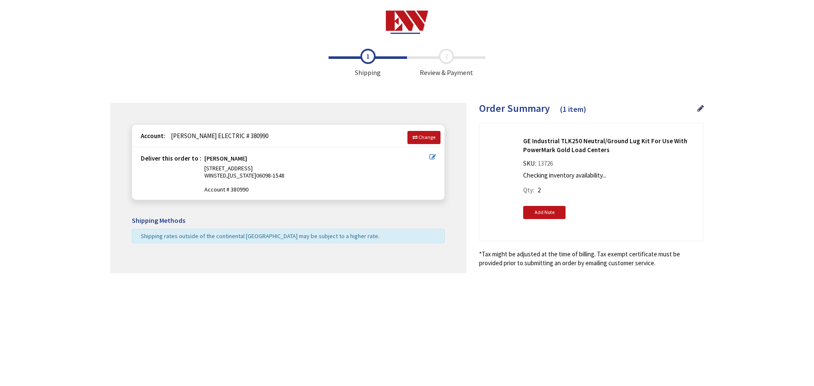 The height and width of the screenshot is (386, 814). I want to click on img: Electrical Wholesalers, Inc., so click(407, 22).